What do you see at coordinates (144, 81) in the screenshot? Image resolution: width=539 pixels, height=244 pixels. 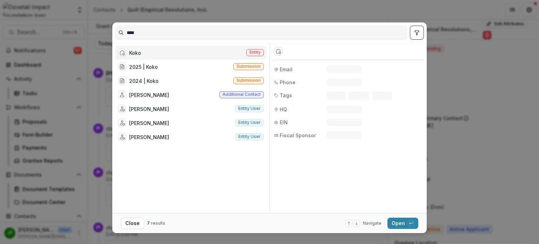 I see `div: 2024 | Koko` at bounding box center [144, 81].